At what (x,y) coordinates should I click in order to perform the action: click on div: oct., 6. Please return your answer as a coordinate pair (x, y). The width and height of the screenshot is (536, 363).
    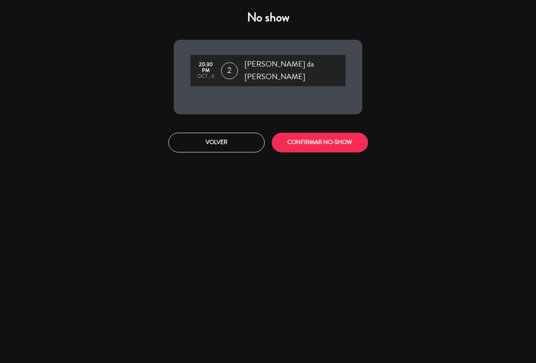
    Looking at the image, I should click on (206, 77).